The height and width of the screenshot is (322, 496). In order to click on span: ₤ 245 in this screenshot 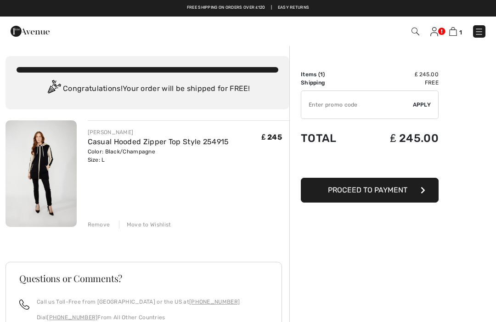, I will do `click(272, 137)`.